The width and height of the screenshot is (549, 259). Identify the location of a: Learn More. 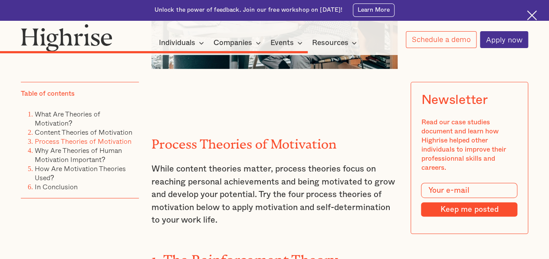
(374, 10).